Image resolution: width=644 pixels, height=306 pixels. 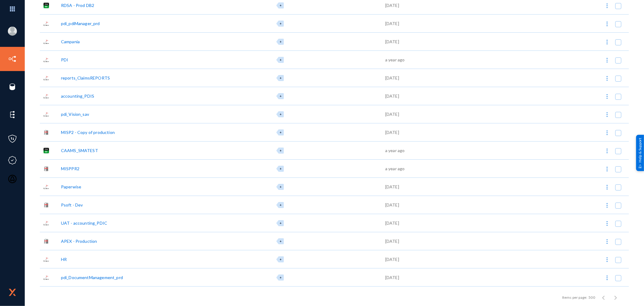 I want to click on img: icon-oauth.svg, so click(x=13, y=179).